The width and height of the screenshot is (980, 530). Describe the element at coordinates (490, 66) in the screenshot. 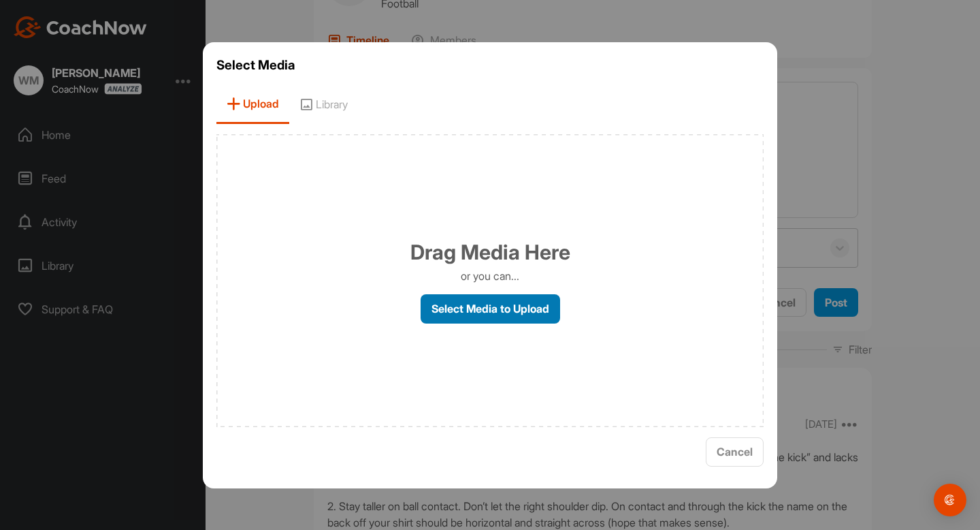

I see `h3: Select Media` at that location.